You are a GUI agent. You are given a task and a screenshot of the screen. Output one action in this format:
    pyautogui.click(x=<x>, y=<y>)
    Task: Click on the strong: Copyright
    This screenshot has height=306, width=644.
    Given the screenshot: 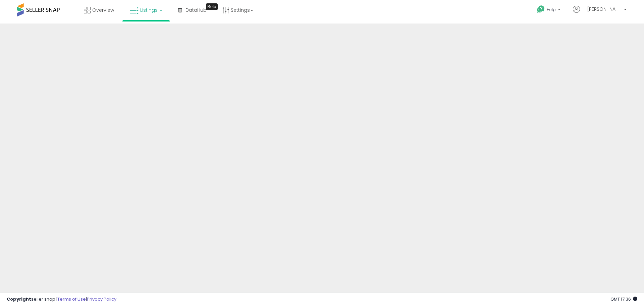 What is the action you would take?
    pyautogui.click(x=19, y=298)
    